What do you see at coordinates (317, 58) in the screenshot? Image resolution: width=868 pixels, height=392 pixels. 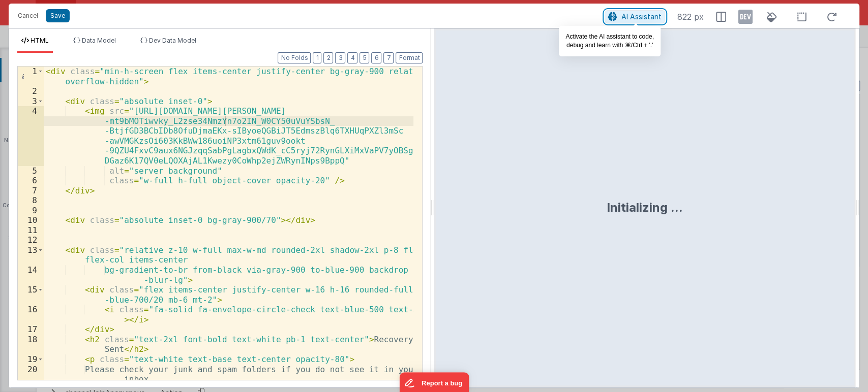 I see `button: 1` at bounding box center [317, 58].